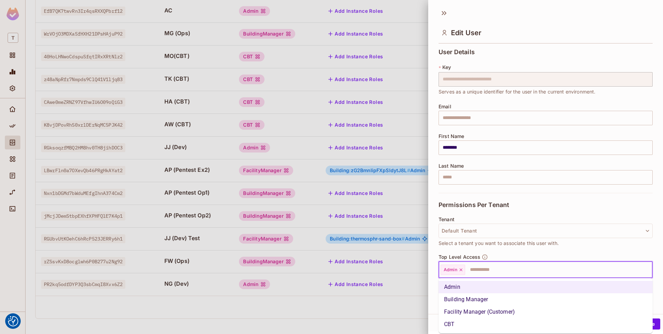  I want to click on span: Serves as a unique identifier for the user in the current environment., so click(517, 92).